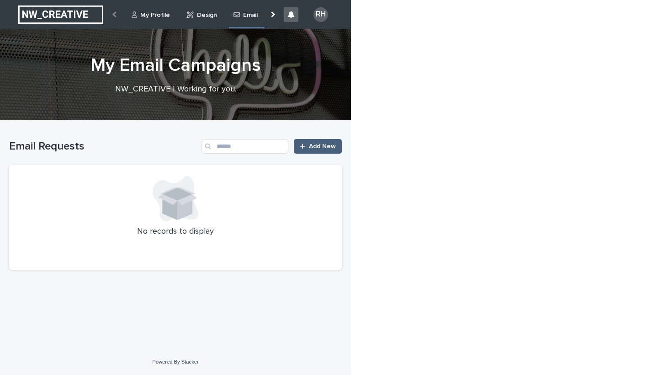  I want to click on input: Search, so click(245, 146).